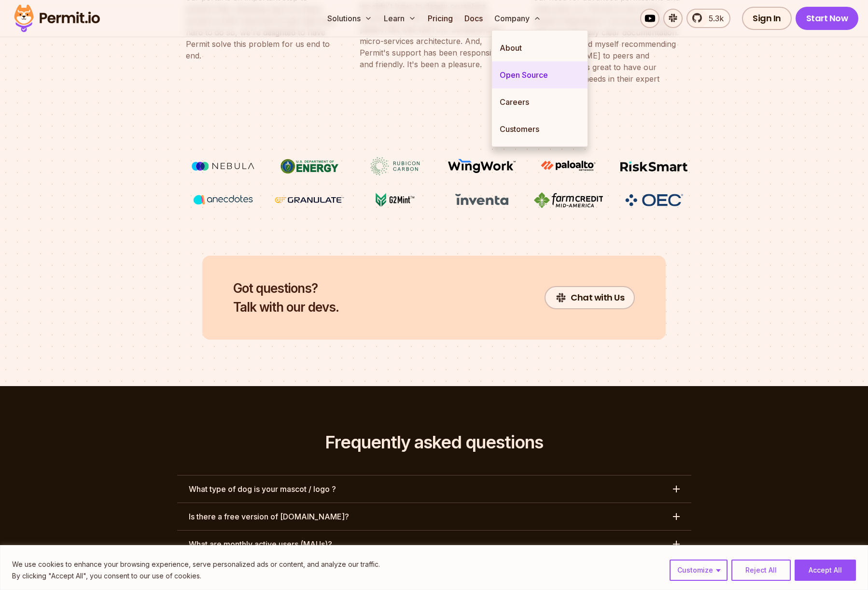 The width and height of the screenshot is (868, 590). I want to click on button: Solutions, so click(350, 19).